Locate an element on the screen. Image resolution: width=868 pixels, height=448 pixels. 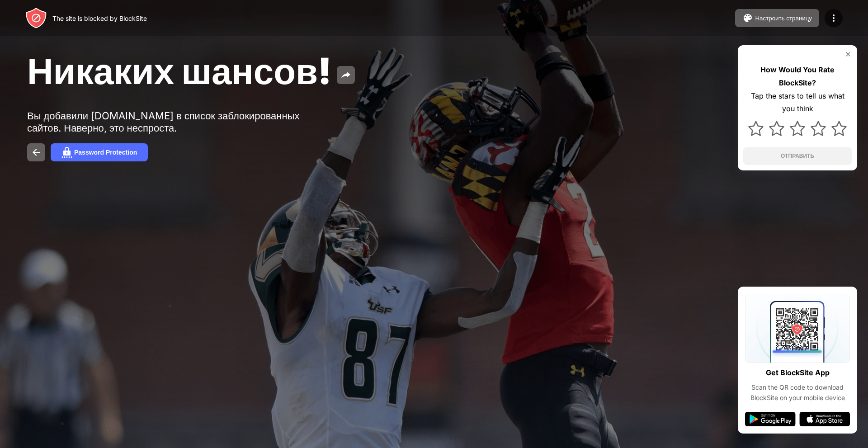
img: google-play.svg is located at coordinates (770, 419).